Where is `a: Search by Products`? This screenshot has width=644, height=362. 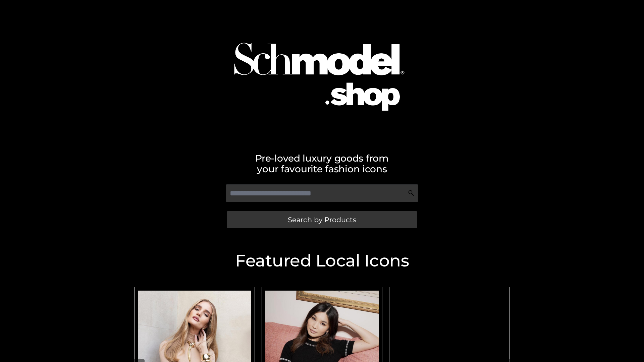
a: Search by Products is located at coordinates (322, 220).